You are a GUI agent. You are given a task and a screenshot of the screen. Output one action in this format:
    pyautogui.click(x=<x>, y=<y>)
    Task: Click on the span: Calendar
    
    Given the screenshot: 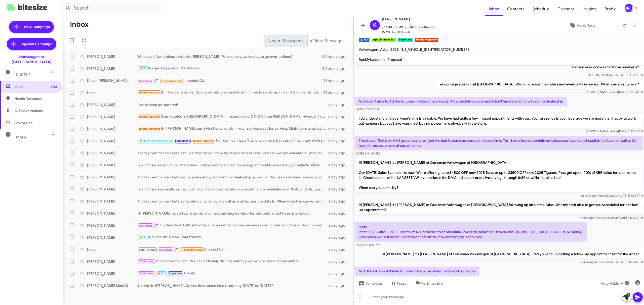 What is the action you would take?
    pyautogui.click(x=566, y=9)
    